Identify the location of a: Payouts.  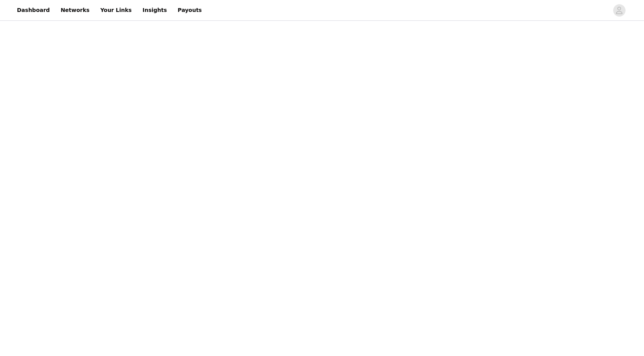
(189, 10).